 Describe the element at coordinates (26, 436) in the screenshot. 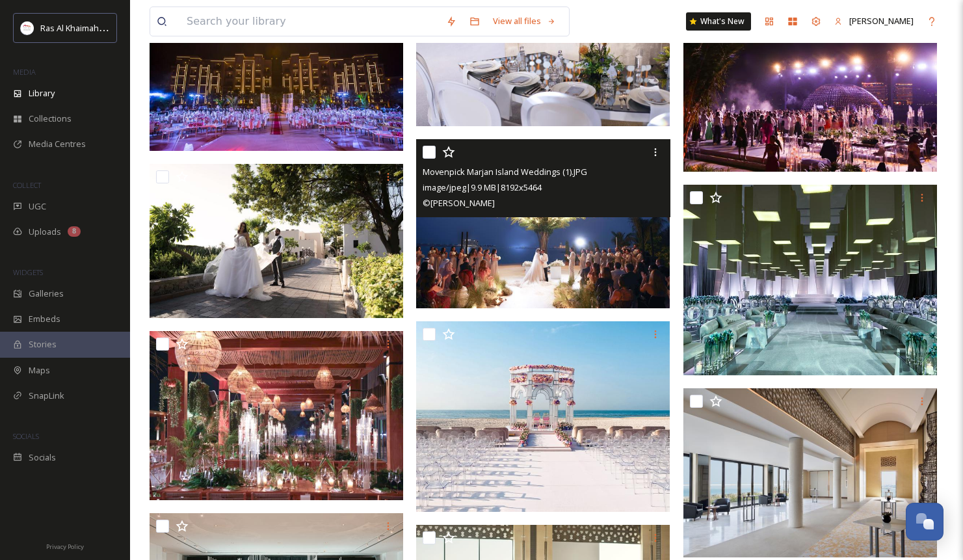

I see `span: SOCIALS` at that location.